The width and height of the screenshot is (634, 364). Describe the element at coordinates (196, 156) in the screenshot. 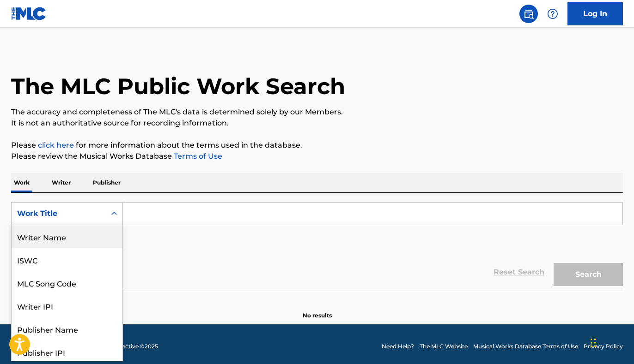

I see `a: Terms of Use` at that location.